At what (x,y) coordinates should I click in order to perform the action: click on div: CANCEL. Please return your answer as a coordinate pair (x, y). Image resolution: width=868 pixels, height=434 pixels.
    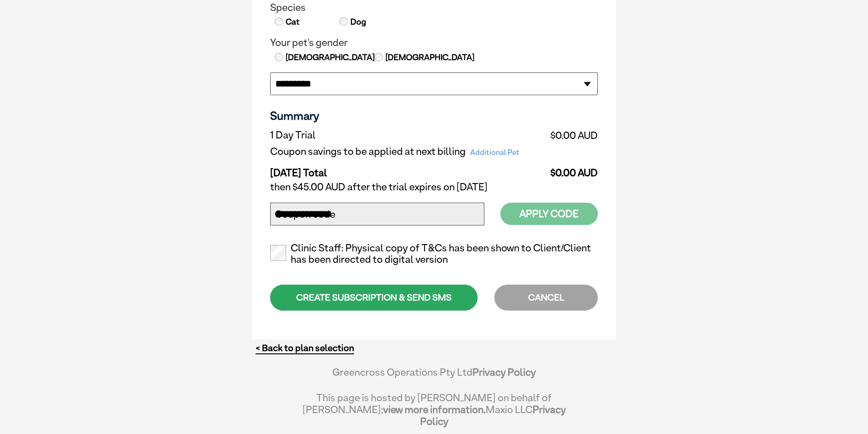
    Looking at the image, I should click on (546, 297).